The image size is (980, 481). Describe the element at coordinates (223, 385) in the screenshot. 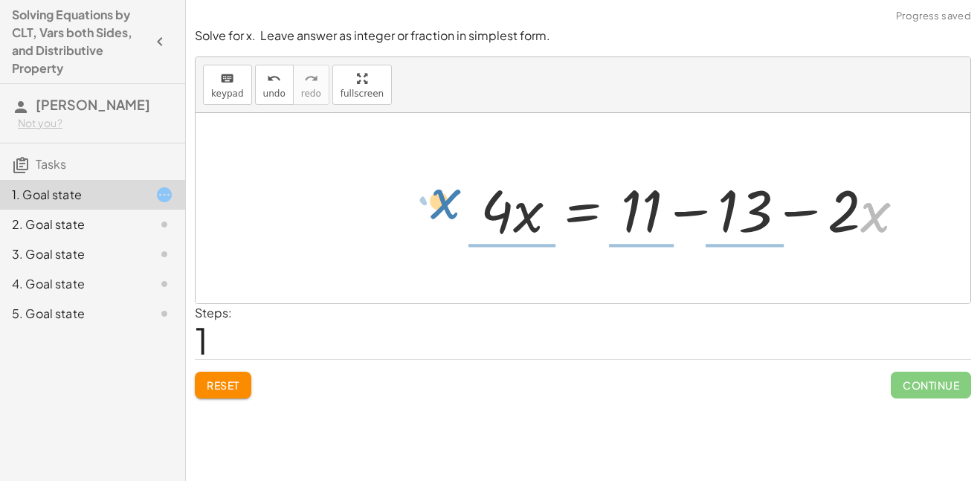

I see `span: Reset` at that location.